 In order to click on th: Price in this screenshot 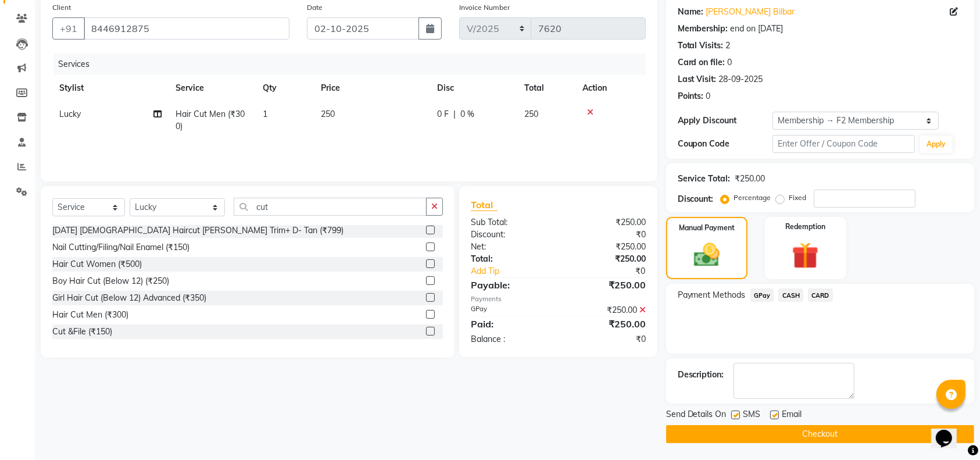, I will do `click(372, 88)`.